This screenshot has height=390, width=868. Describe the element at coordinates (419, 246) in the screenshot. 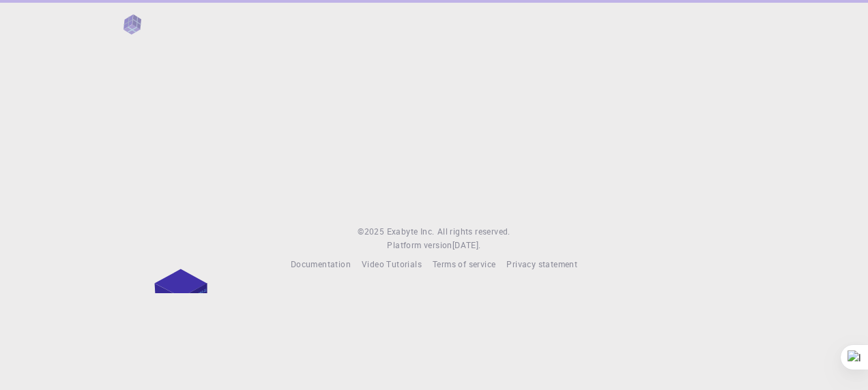

I see `span: Platform version` at that location.